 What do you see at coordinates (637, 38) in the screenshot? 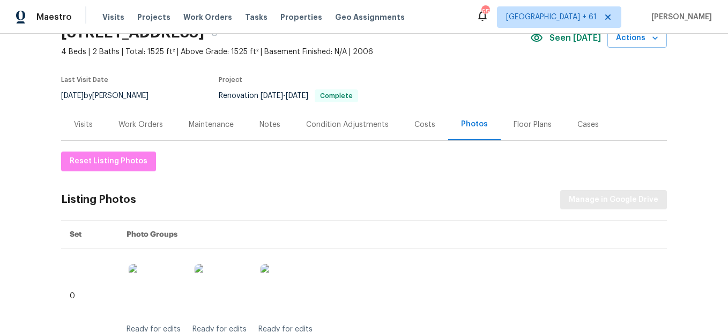
I see `button: Actions` at bounding box center [637, 38].